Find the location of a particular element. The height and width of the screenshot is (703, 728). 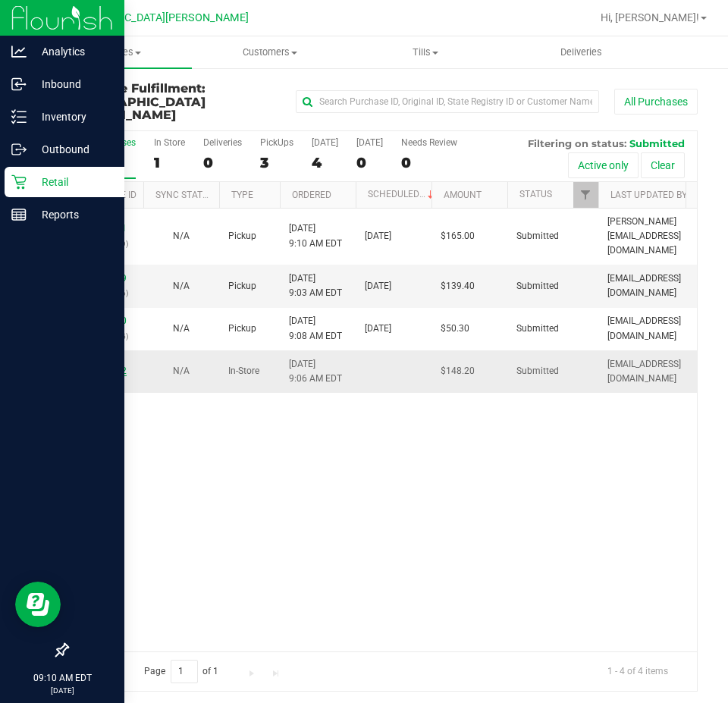

span: $148.20 is located at coordinates (458, 371).